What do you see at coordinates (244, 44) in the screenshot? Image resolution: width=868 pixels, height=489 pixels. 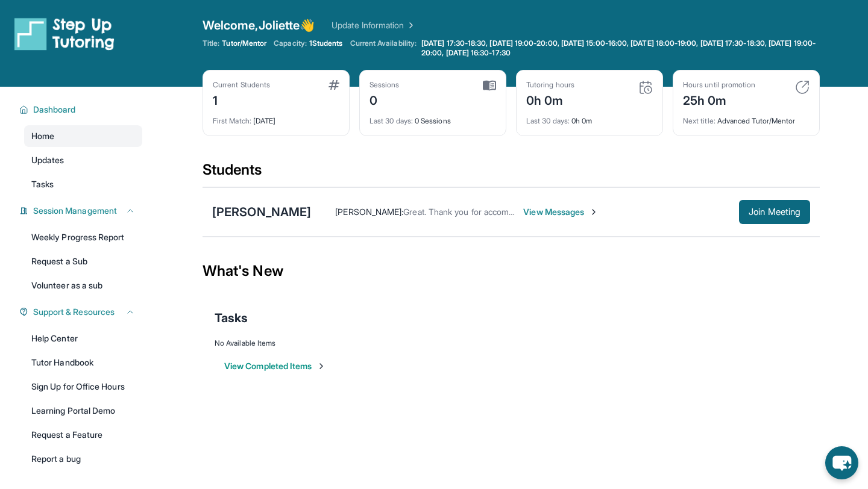 I see `span: Tutor/Mentor` at bounding box center [244, 44].